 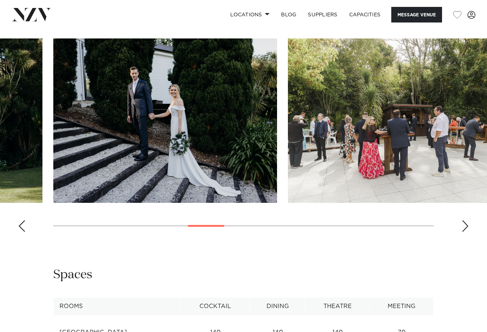 What do you see at coordinates (288, 14) in the screenshot?
I see `a: BLOG` at bounding box center [288, 14].